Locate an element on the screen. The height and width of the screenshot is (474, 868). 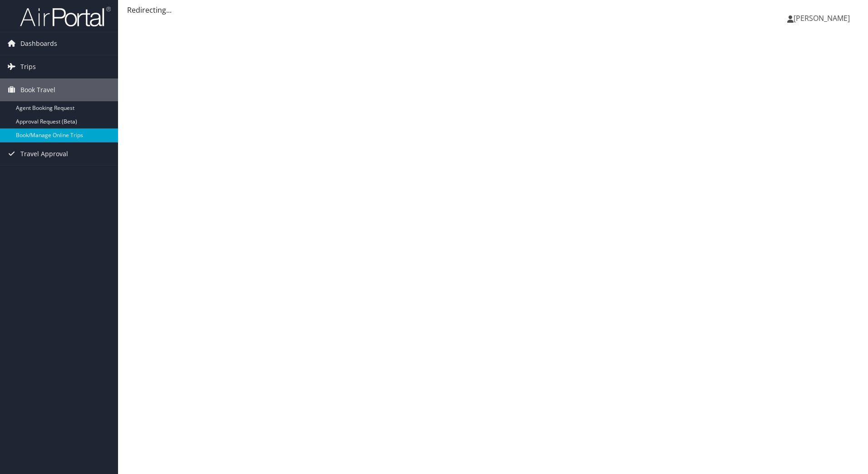
span: Trips is located at coordinates (29, 67).